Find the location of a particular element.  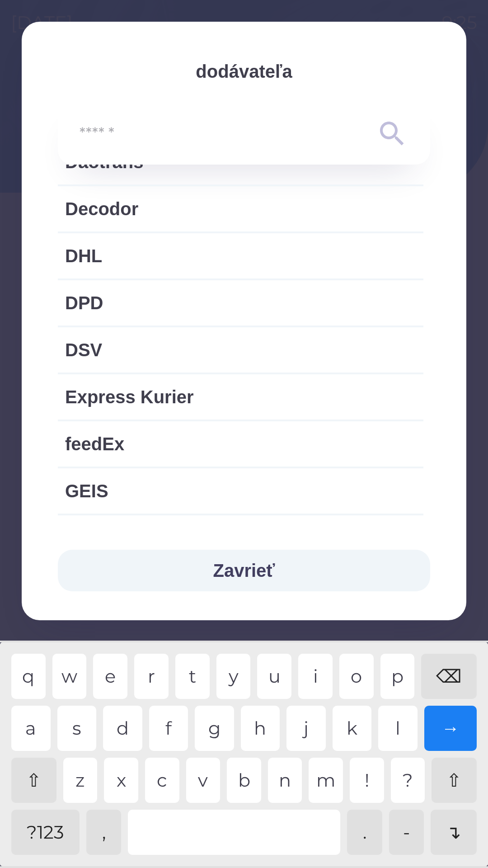

span: feedEx is located at coordinates (240, 444).